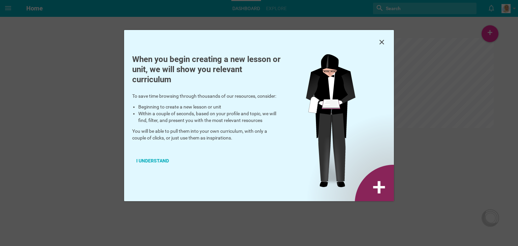  I want to click on div: I understand, so click(152, 161).